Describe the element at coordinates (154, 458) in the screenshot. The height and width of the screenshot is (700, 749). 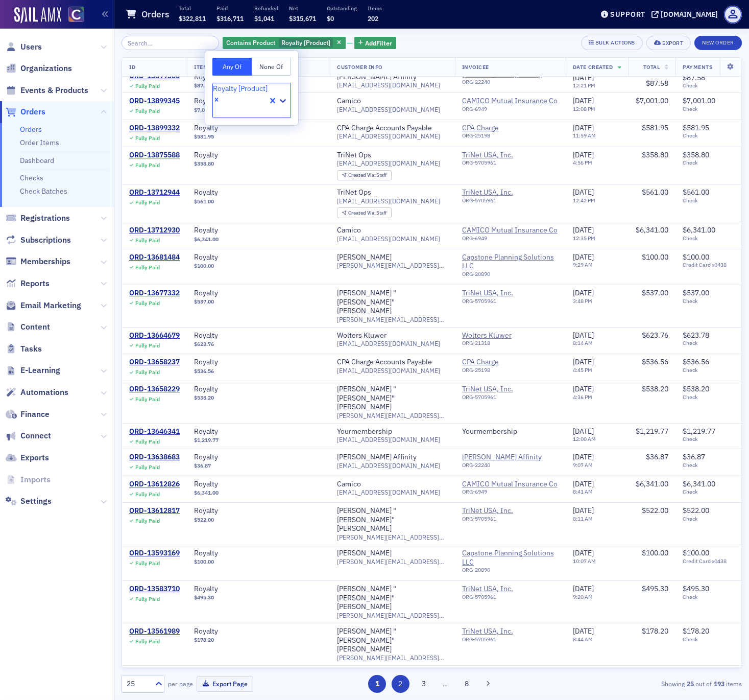
I see `div: ORD-13638683` at that location.